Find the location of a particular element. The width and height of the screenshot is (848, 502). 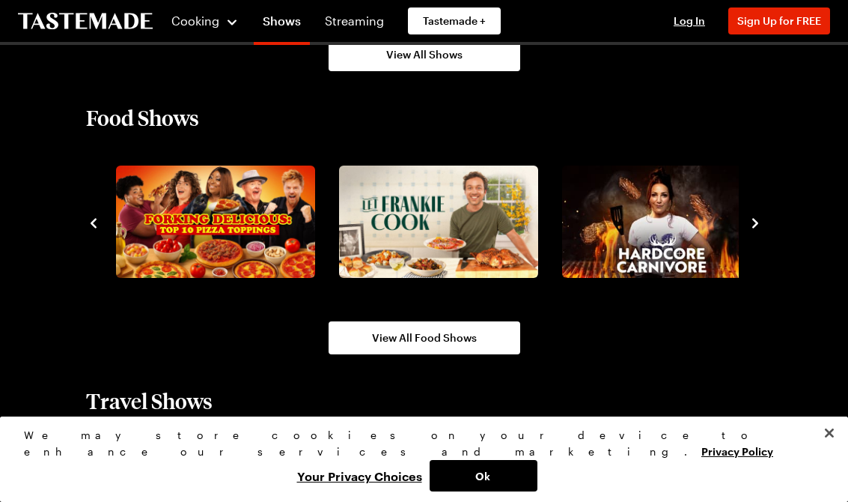

h2: Travel Shows is located at coordinates (149, 401).